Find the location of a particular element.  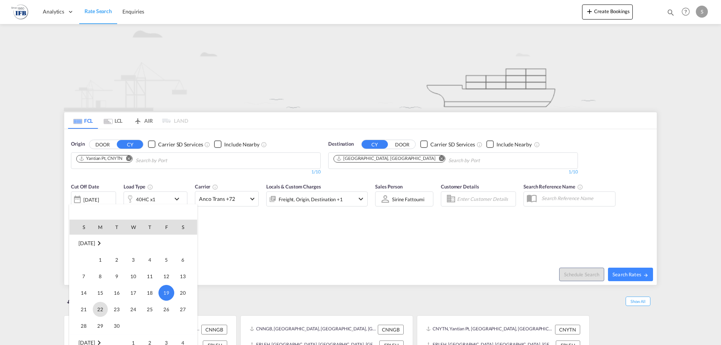

span: 29 is located at coordinates (100, 326).